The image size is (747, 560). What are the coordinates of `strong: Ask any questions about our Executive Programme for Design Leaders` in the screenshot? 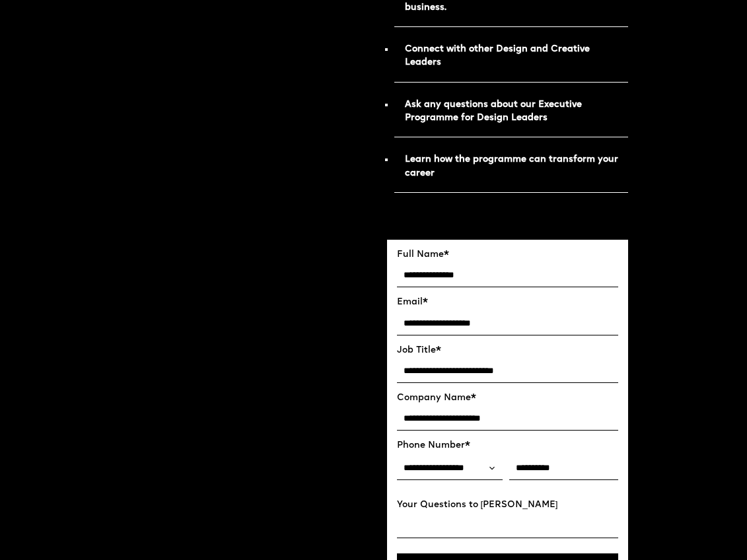 It's located at (494, 111).